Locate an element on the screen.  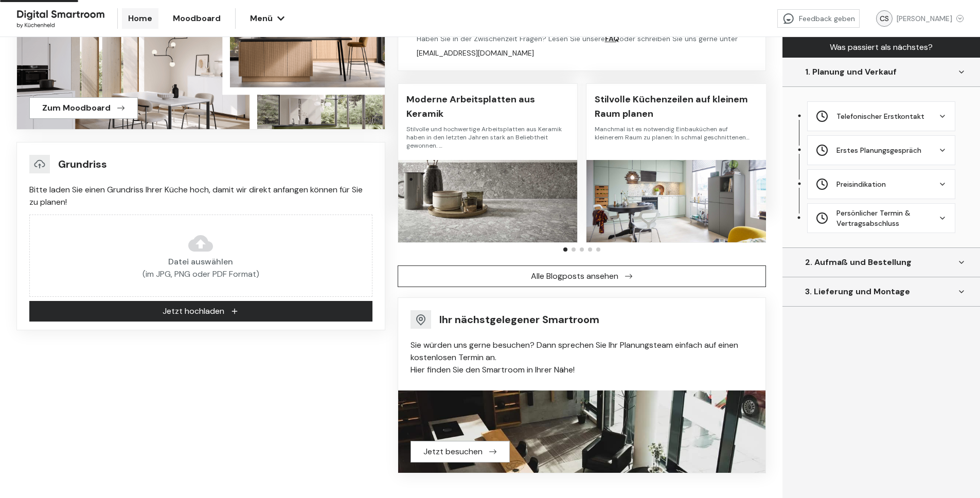
div: 1. Planung und Verkauf is located at coordinates (851, 72).